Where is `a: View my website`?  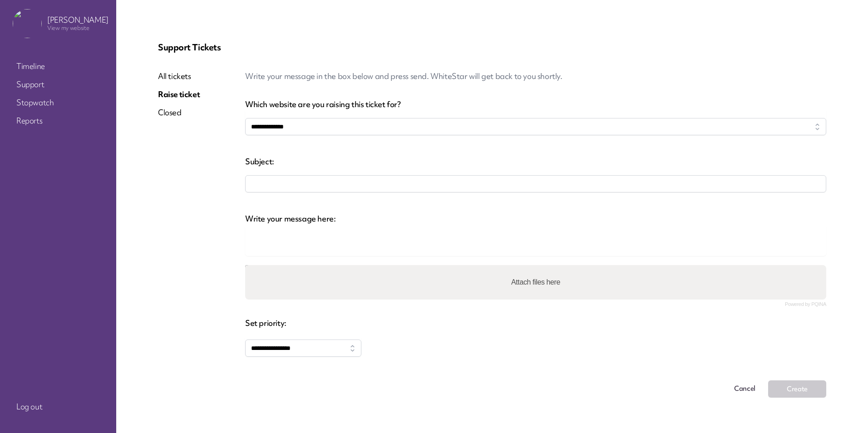 a: View my website is located at coordinates (68, 28).